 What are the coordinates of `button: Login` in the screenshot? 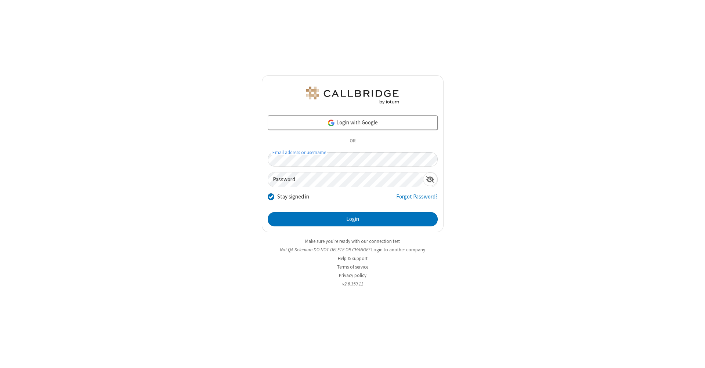 It's located at (352, 220).